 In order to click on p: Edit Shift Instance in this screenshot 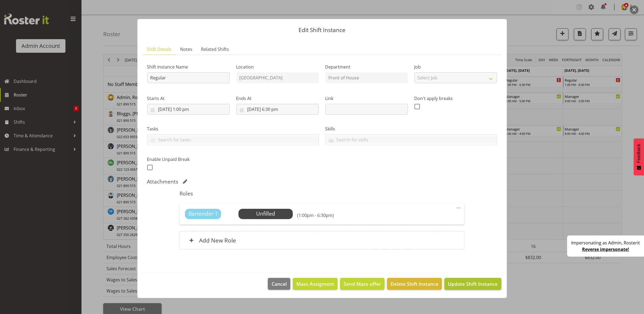, I will do `click(322, 30)`.